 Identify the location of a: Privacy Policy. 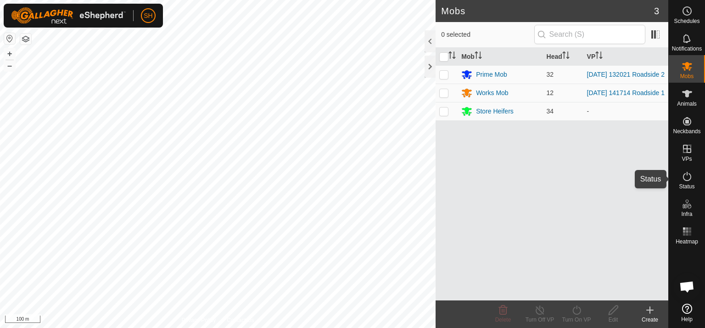
(199, 320).